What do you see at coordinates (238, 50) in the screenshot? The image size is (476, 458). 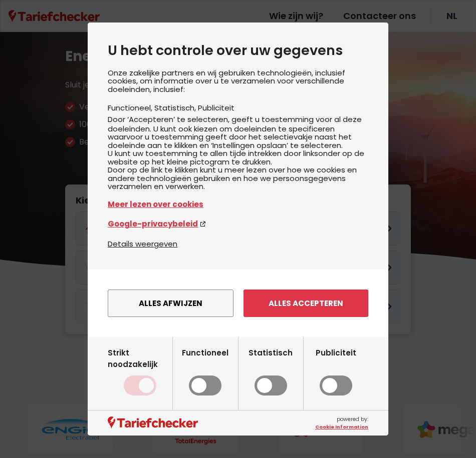 I see `h2: U hebt controle over uw gegevens` at bounding box center [238, 50].